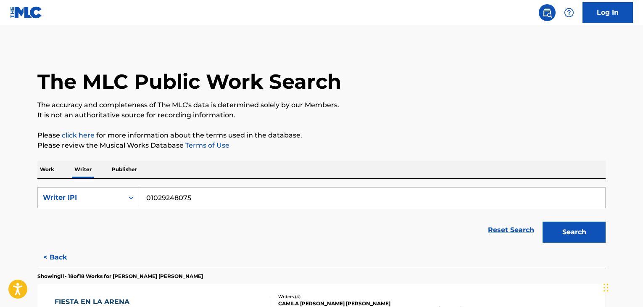  I want to click on a: Terms of Use, so click(206, 145).